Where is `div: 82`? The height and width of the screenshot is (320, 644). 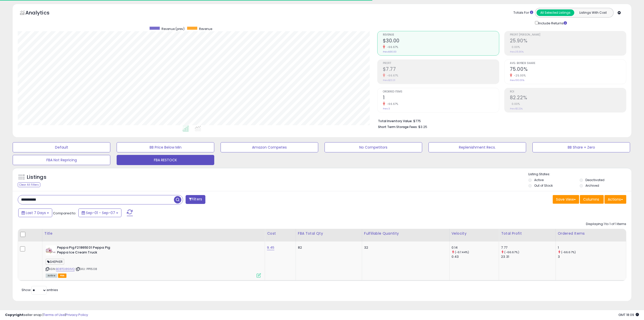
div: 82 is located at coordinates (328, 248).